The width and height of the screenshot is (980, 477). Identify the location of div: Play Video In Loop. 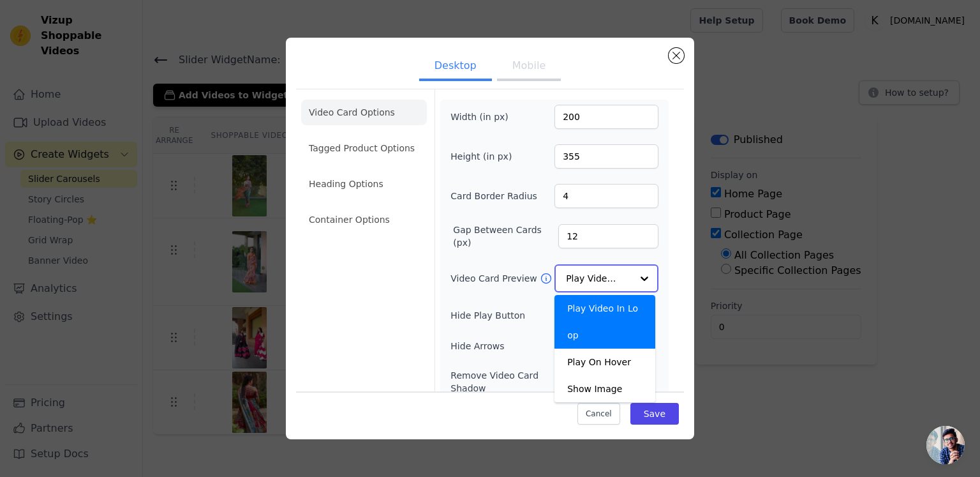
(605, 322).